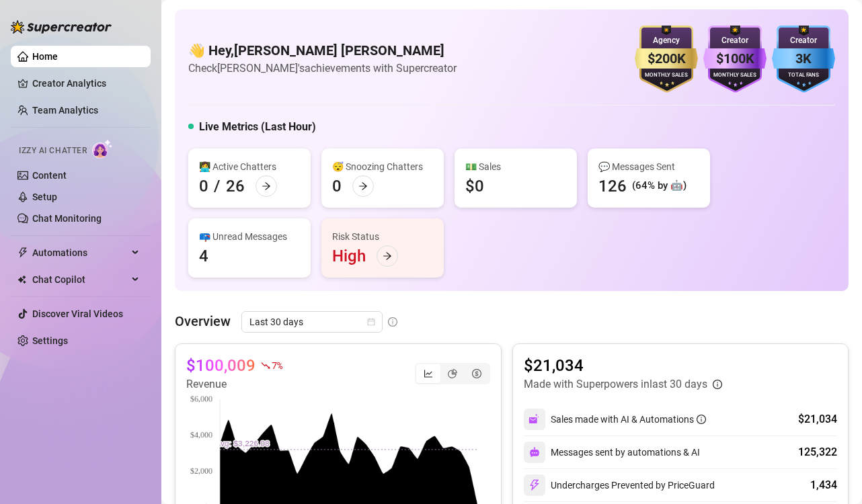 The width and height of the screenshot is (862, 504). I want to click on div: 💬 Messages Sent, so click(649, 167).